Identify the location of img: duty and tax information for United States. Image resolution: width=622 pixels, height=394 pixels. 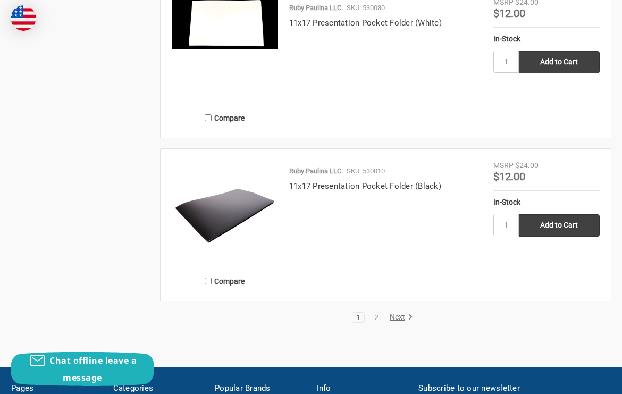
(23, 18).